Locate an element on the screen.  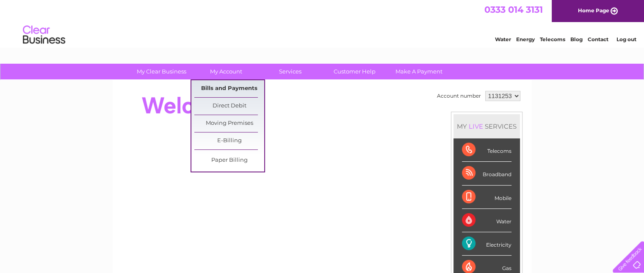
a: My Clear Business is located at coordinates (161, 71).